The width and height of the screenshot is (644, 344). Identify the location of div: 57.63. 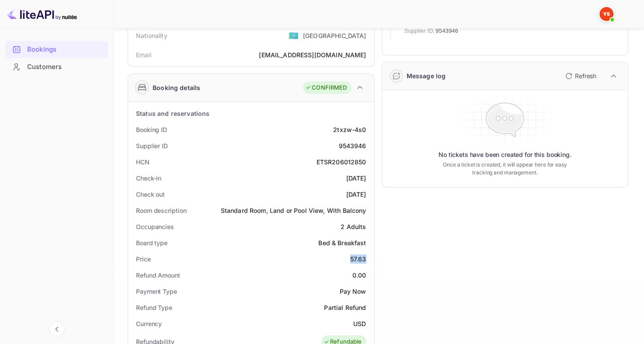
(358, 259).